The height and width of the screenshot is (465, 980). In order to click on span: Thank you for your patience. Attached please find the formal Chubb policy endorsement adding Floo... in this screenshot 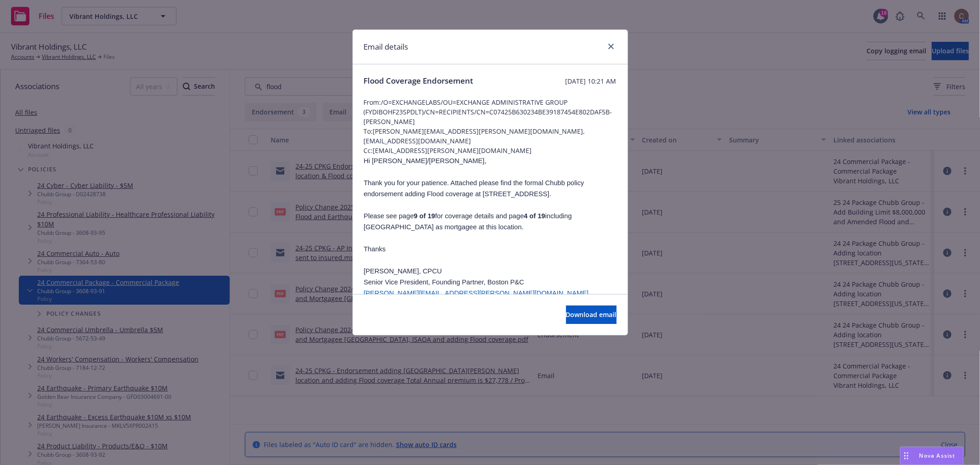, I will do `click(474, 189)`.